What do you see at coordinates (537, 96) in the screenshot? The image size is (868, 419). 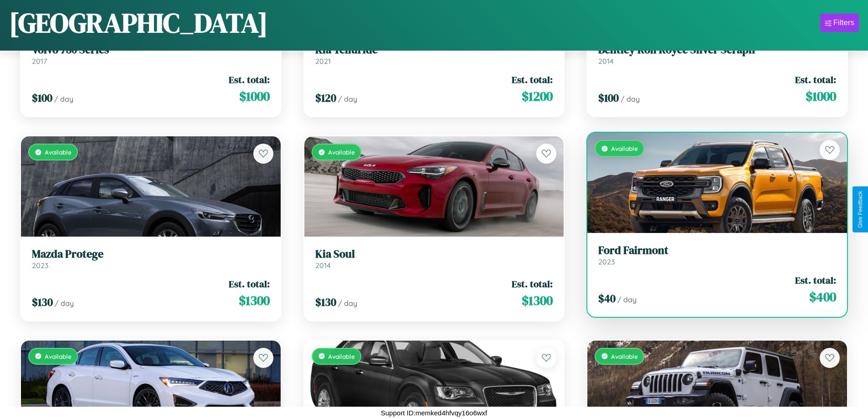 I see `span: $ 1200` at bounding box center [537, 96].